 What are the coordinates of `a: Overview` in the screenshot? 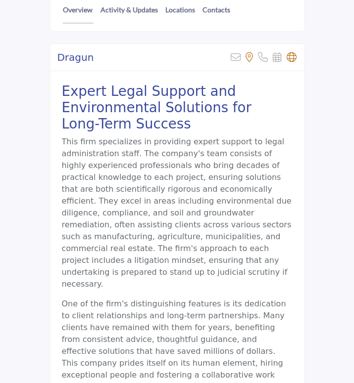 It's located at (78, 14).